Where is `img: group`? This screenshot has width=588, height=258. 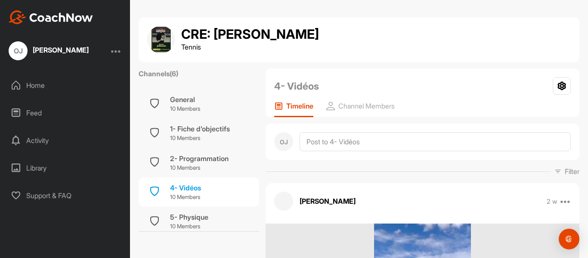
img: group is located at coordinates (161, 40).